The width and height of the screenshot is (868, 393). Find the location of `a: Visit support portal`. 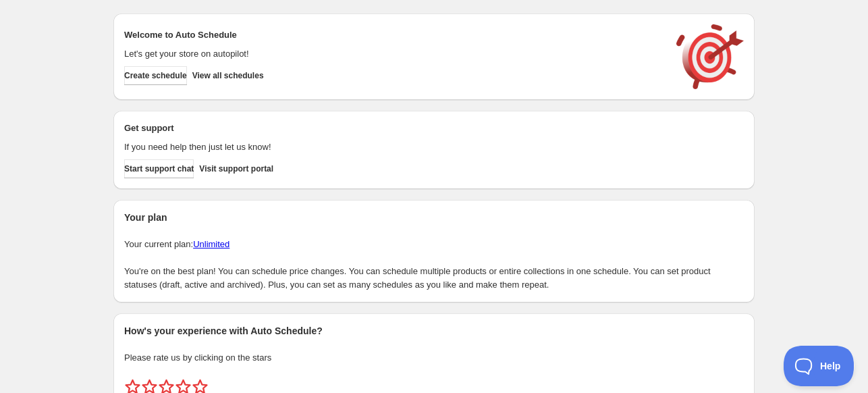

a: Visit support portal is located at coordinates (236, 169).